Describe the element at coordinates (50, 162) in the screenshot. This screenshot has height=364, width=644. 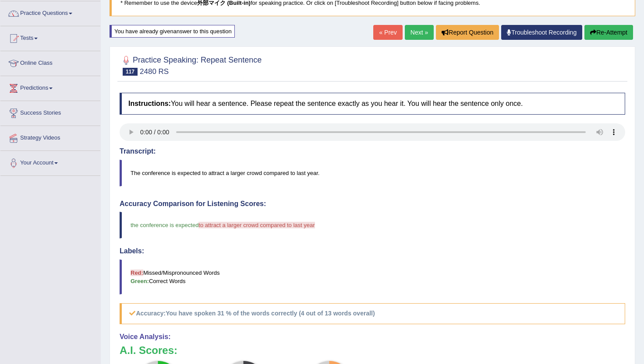
I see `a: Your Account` at that location.